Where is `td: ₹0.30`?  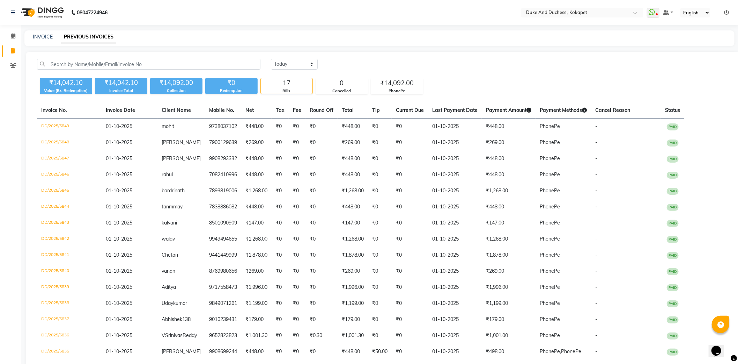 td: ₹0.30 is located at coordinates (322, 335).